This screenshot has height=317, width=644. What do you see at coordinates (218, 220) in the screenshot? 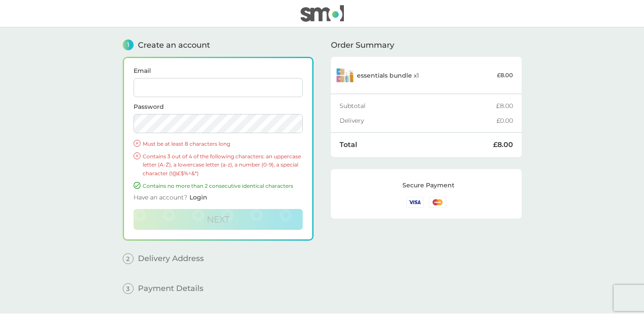
I see `span: Next` at bounding box center [218, 220].